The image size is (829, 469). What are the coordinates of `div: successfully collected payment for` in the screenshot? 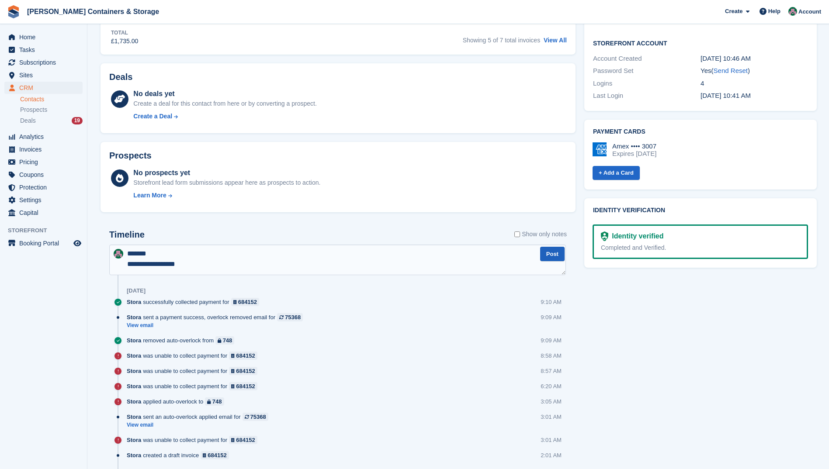 It's located at (195, 302).